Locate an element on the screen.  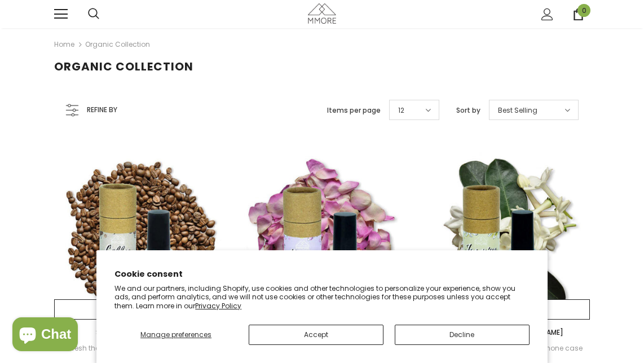
span: Refine by is located at coordinates (102, 110).